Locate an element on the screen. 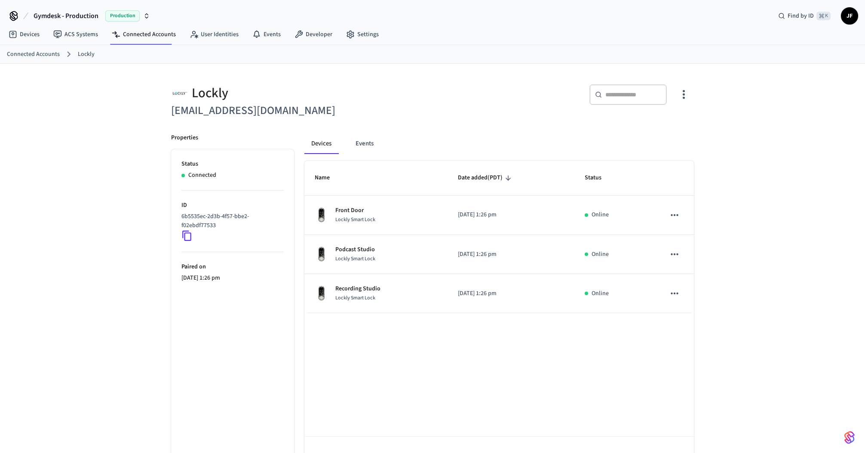 This screenshot has width=865, height=453. a: Lockly is located at coordinates (86, 54).